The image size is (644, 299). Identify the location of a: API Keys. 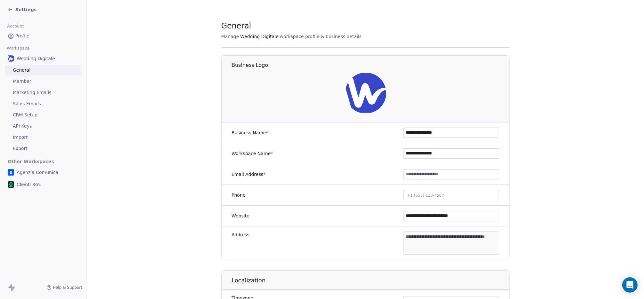
(43, 126).